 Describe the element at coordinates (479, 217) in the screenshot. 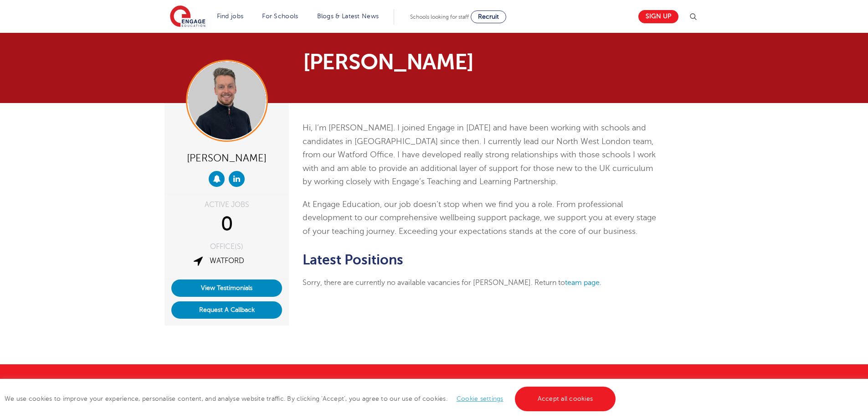

I see `span: At Engage Education, our job doesn’t stop when we find you a role. From professional development ...` at that location.